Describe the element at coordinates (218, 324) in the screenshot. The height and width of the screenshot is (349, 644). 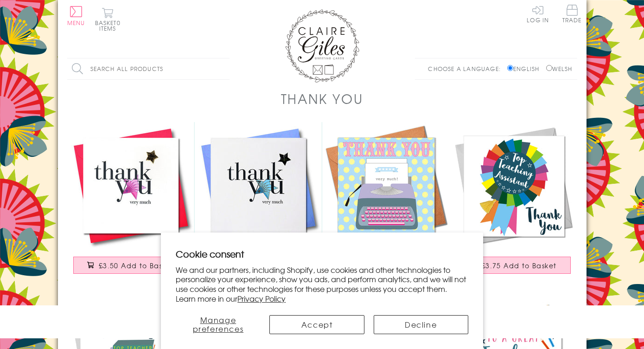
I see `button: Manage preferences` at that location.